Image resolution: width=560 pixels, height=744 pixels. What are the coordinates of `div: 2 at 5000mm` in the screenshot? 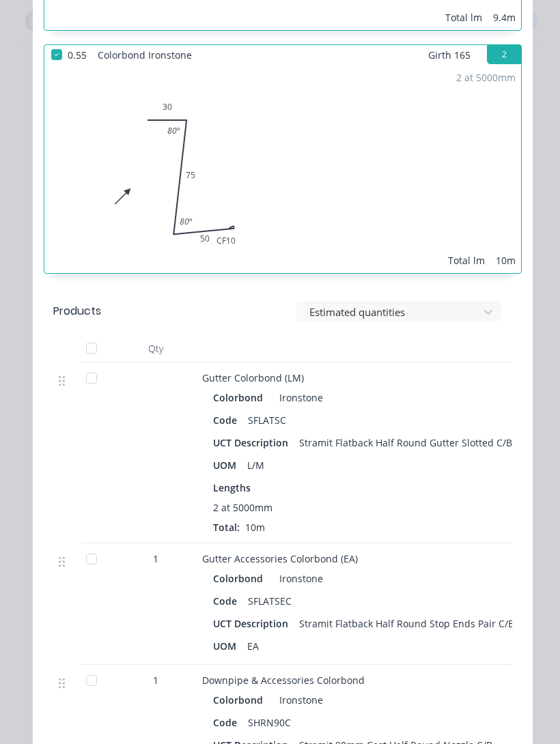 It's located at (486, 77).